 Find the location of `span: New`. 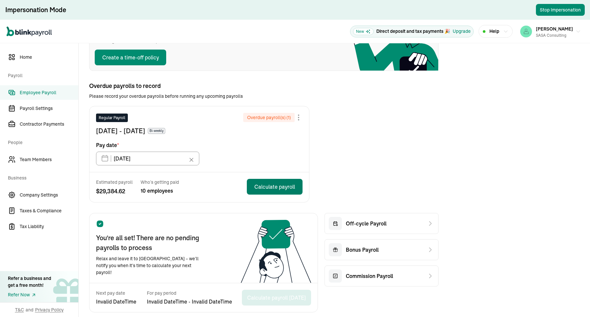

span: New is located at coordinates (363, 31).